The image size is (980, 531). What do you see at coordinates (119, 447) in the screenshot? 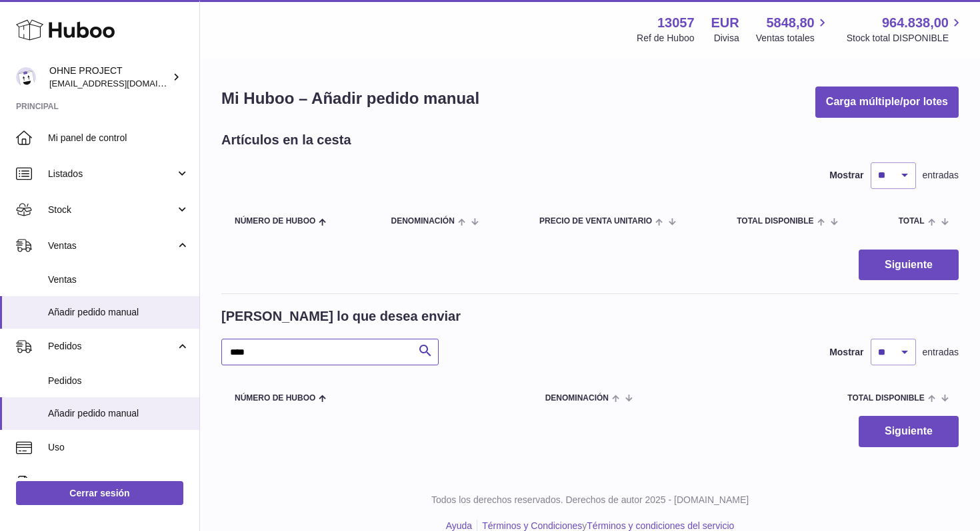
I see `span: Uso` at bounding box center [119, 447].